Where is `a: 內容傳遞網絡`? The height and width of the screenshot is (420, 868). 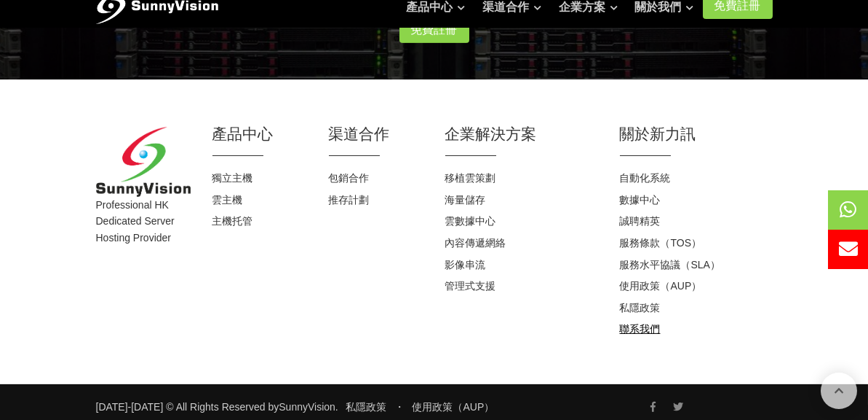 a: 內容傳遞網絡 is located at coordinates (476, 242).